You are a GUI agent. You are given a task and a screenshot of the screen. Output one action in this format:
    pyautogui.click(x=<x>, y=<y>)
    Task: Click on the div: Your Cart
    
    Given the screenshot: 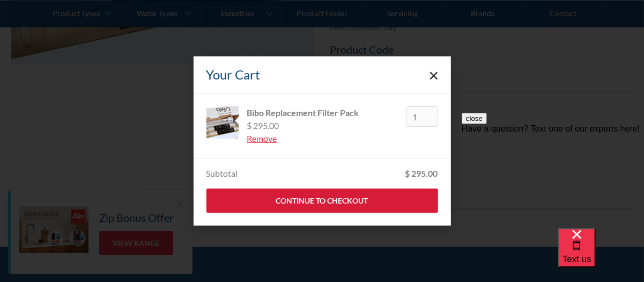 What is the action you would take?
    pyautogui.click(x=234, y=75)
    